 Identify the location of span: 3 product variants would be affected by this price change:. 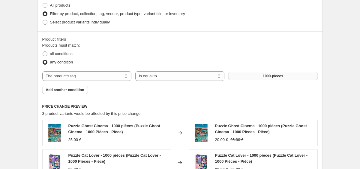
(92, 113).